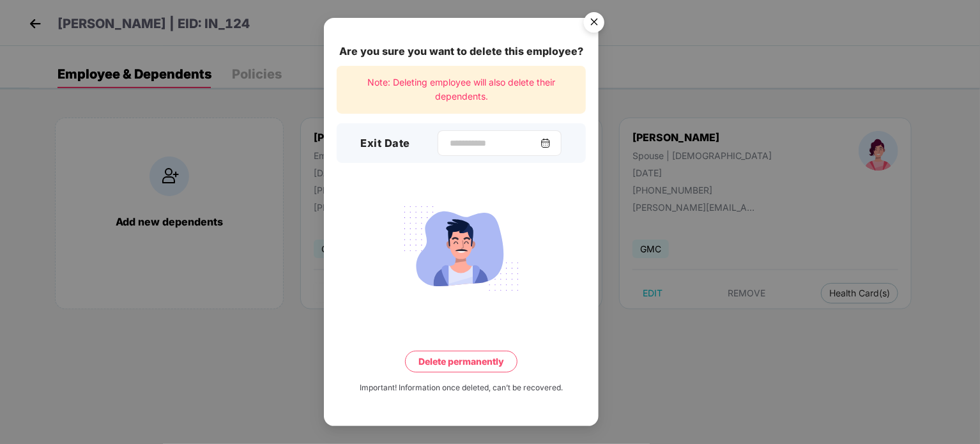 Image resolution: width=980 pixels, height=444 pixels. What do you see at coordinates (461, 249) in the screenshot?
I see `img: svg+xml;base64,PHN2ZyB4bWxucz0iaHR0cDovL3d3dy53My5vcmcvMjAwMC9zdmciIHdpZHRoPSIyMjQiIGhlaWdodD0iMT...` at bounding box center [461, 249].